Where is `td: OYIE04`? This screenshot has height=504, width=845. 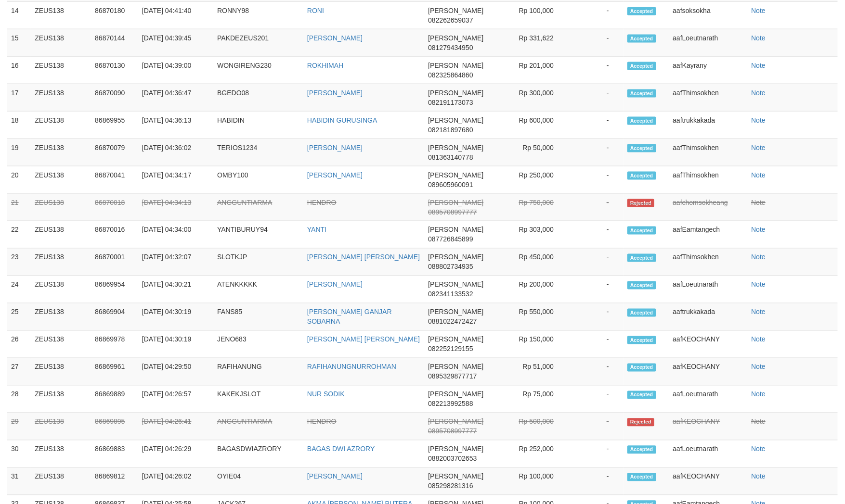 td: OYIE04 is located at coordinates (258, 481).